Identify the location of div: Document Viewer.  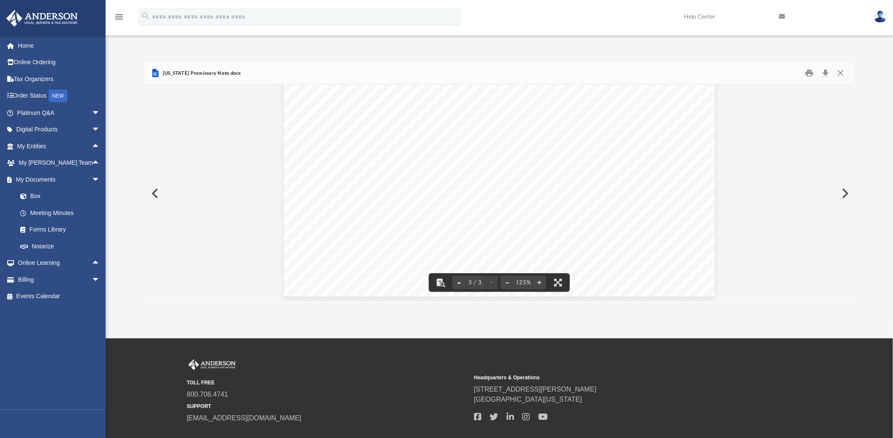
(499, 194).